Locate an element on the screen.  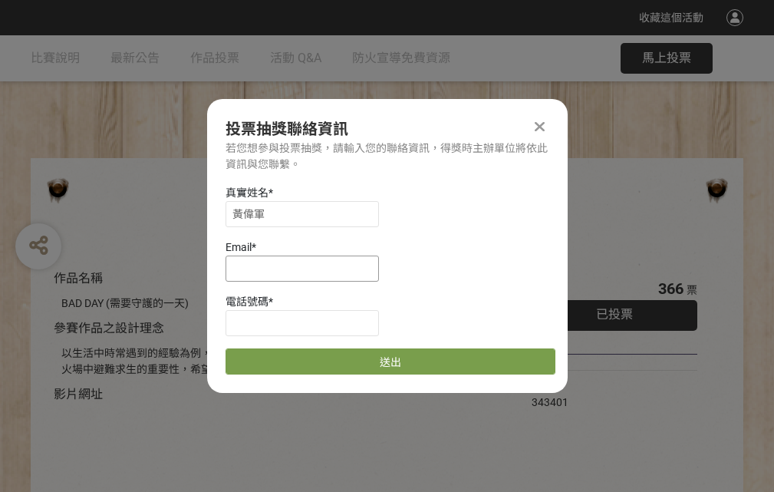
a: 活動 Q&A is located at coordinates (295, 58).